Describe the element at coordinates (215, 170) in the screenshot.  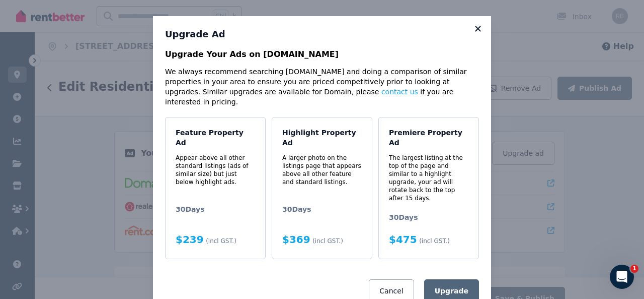
I see `p: Appear above all other standard listings (ads of similar size) but just below highlight ads.` at that location.